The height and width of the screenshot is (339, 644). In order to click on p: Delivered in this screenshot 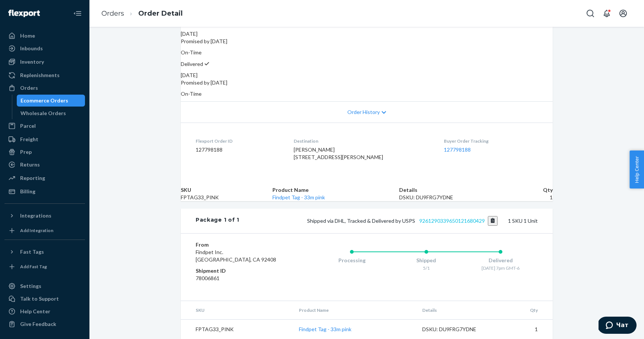, I will do `click(367, 63)`.